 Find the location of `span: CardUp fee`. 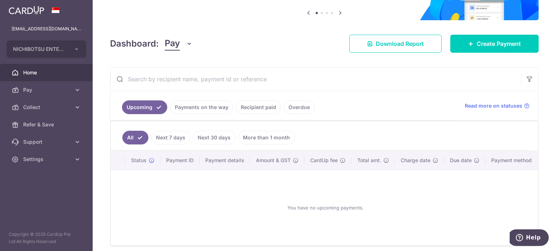

span: CardUp fee is located at coordinates (324, 161).